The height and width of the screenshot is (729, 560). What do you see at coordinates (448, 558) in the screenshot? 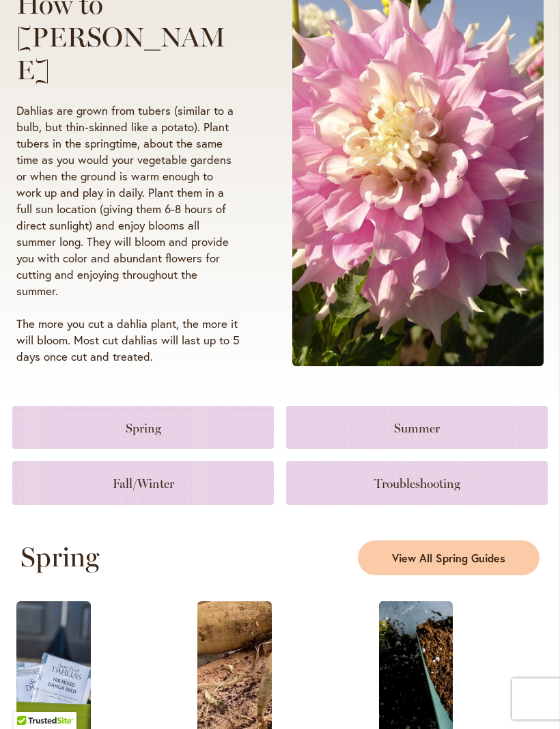
I see `span: View All Spring Guides` at bounding box center [448, 558].